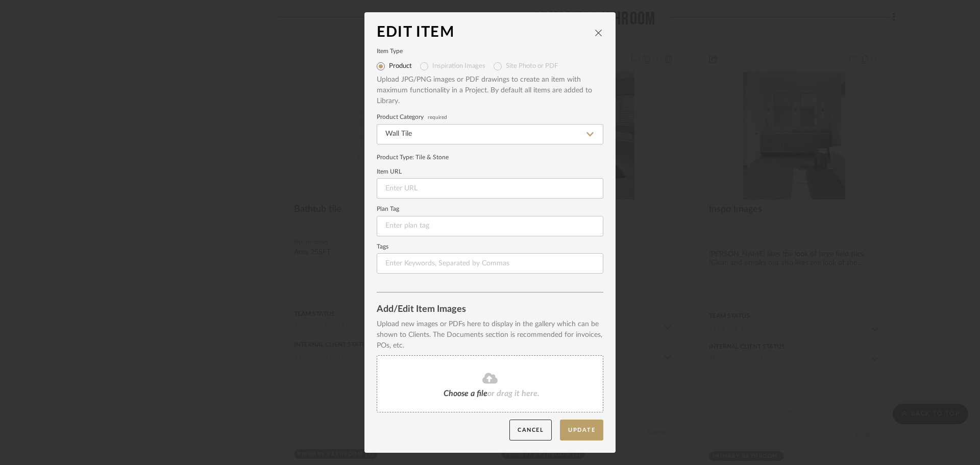 The height and width of the screenshot is (465, 980). Describe the element at coordinates (400, 66) in the screenshot. I see `label: Product` at that location.